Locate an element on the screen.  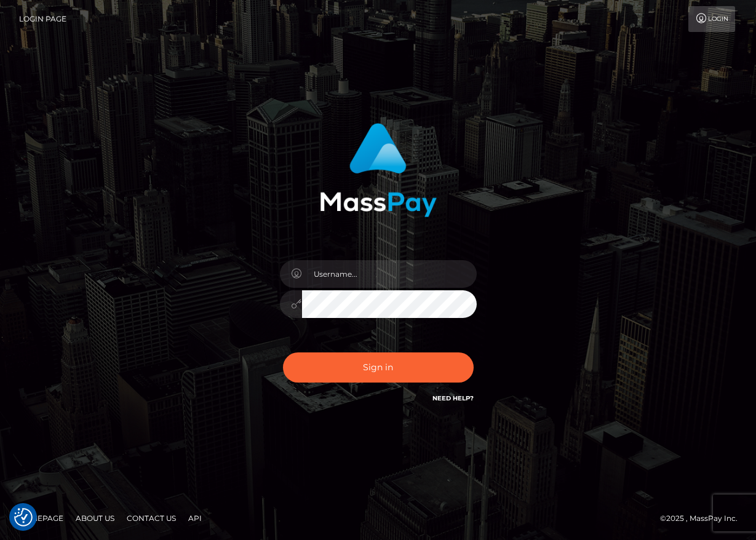
img: Revisit consent button is located at coordinates (23, 517).